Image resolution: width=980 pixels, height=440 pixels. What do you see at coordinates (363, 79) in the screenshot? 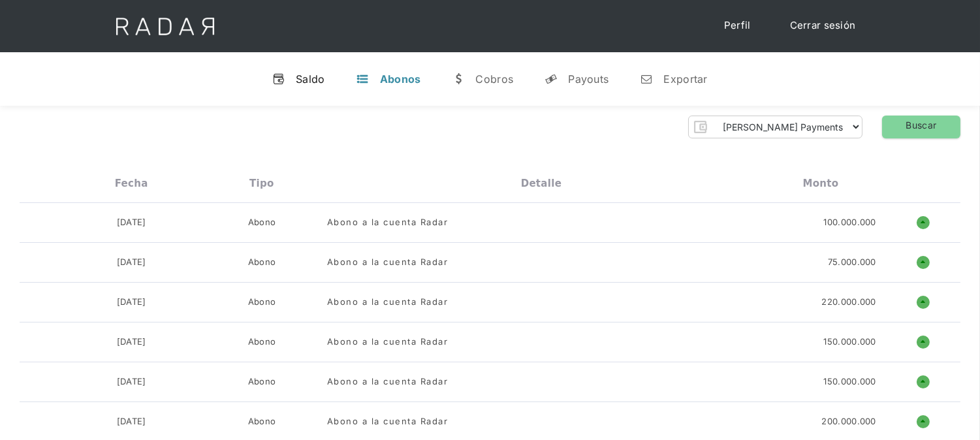
I see `div: t` at bounding box center [363, 79].